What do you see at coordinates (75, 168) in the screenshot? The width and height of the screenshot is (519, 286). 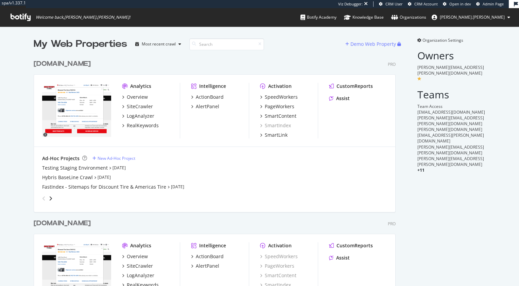 I see `div: Testing Staging Environment` at bounding box center [75, 168].